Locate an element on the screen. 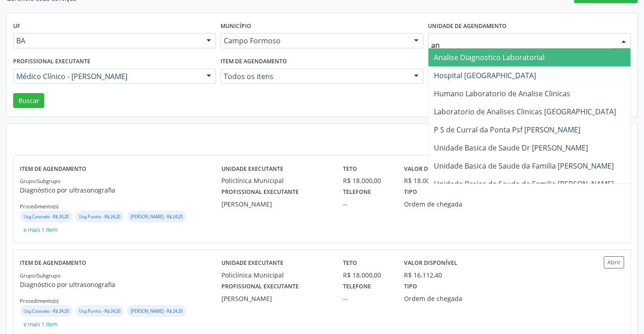 The image size is (644, 334). span: Todos os itens is located at coordinates (314, 76).